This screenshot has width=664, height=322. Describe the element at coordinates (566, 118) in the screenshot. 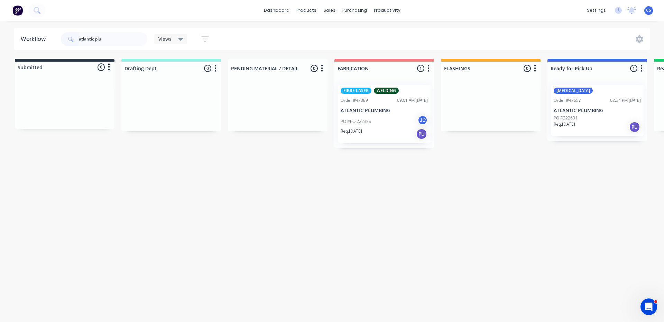

I see `p: PO #222631` at that location.